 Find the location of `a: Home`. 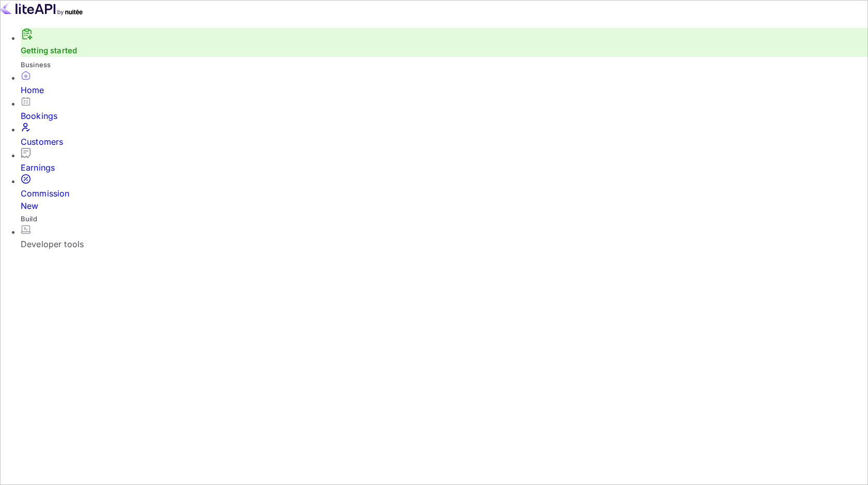

a: Home is located at coordinates (445, 83).